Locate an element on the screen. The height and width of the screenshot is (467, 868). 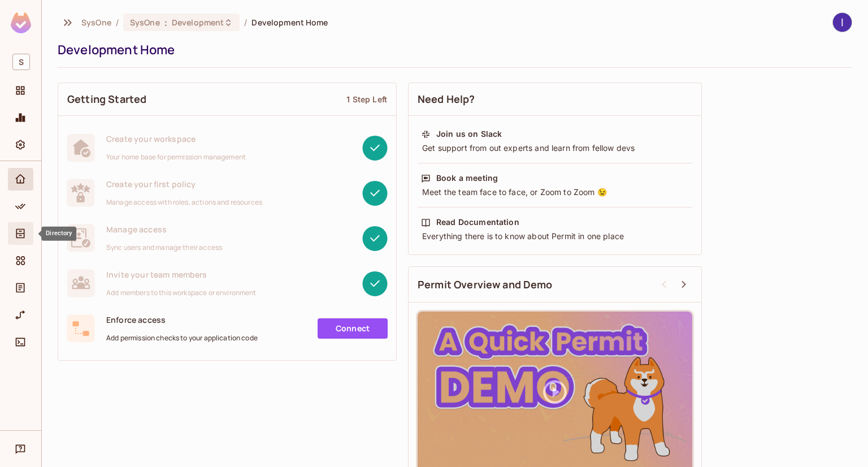
span: Development Home is located at coordinates (289, 22).